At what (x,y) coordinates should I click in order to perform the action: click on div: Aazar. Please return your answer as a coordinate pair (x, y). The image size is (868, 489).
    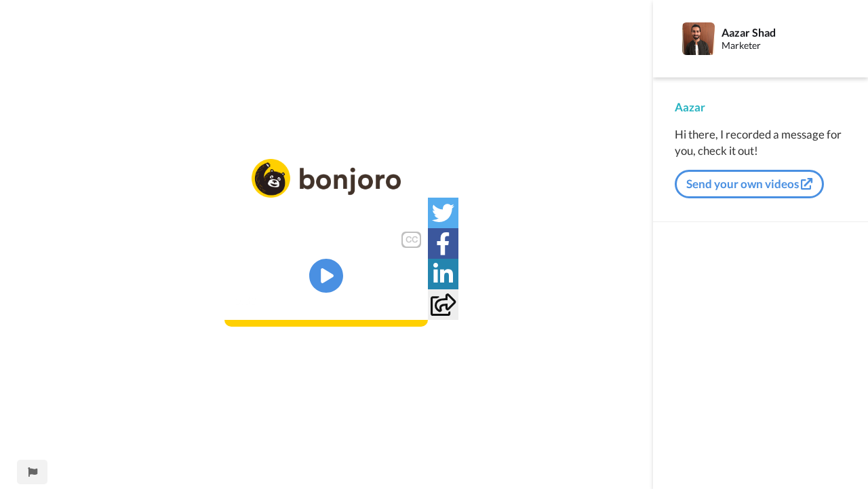
    Looking at the image, I should click on (760, 107).